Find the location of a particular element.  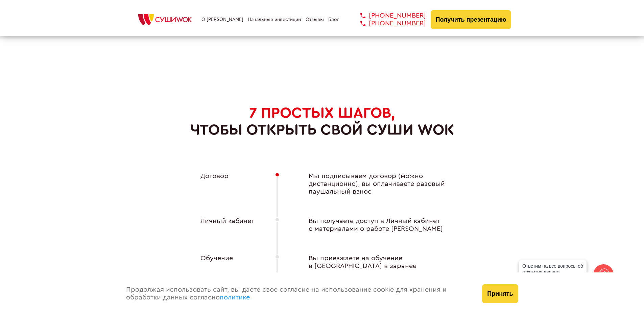

h2: чтобы открыть свой Суши Wok is located at coordinates (322, 122).